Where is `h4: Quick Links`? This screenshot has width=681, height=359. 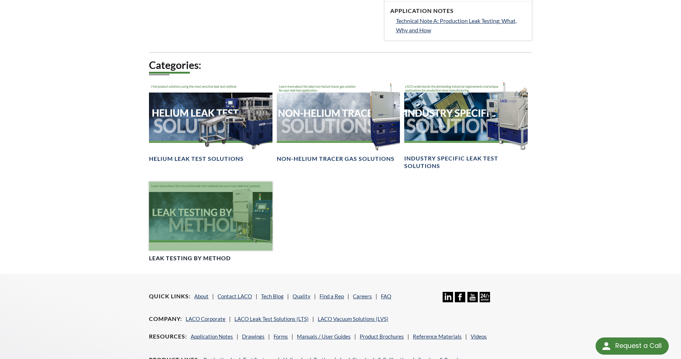
h4: Quick Links is located at coordinates (170, 296).